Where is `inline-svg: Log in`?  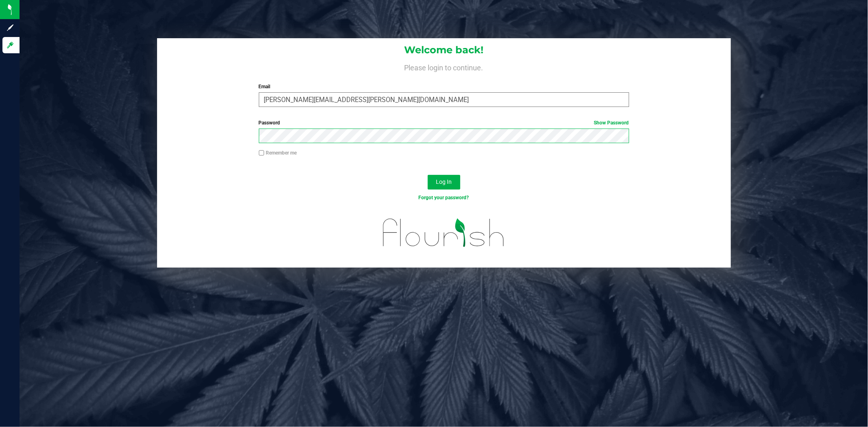
inline-svg: Log in is located at coordinates (10, 45).